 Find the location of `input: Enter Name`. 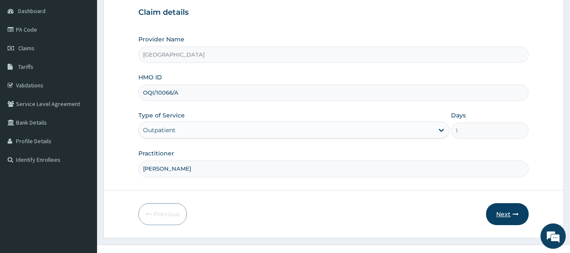

input: Enter Name is located at coordinates (334, 168).